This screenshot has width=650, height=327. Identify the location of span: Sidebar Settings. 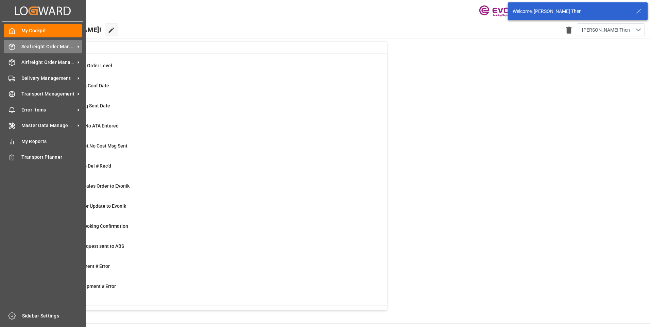
(52, 316).